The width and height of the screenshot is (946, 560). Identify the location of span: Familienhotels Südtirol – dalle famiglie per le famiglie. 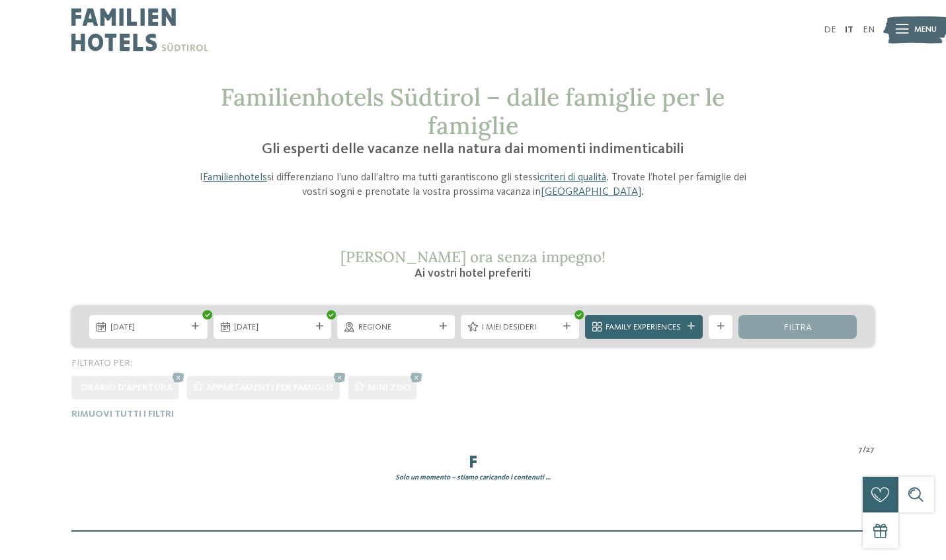
(472, 111).